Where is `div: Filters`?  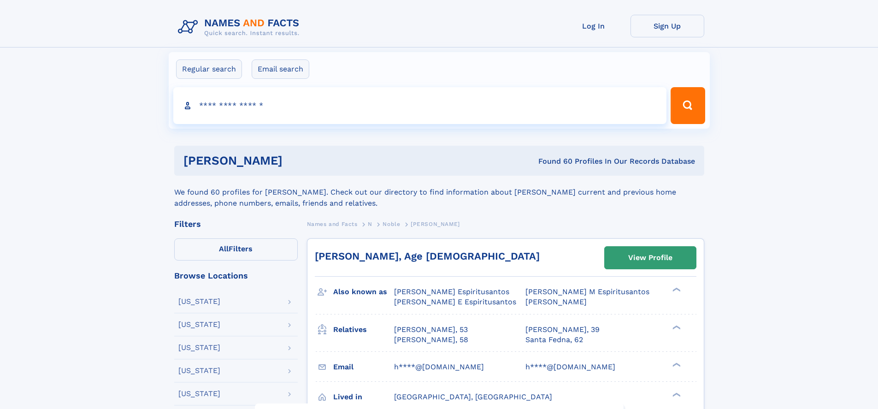 div: Filters is located at coordinates (236, 224).